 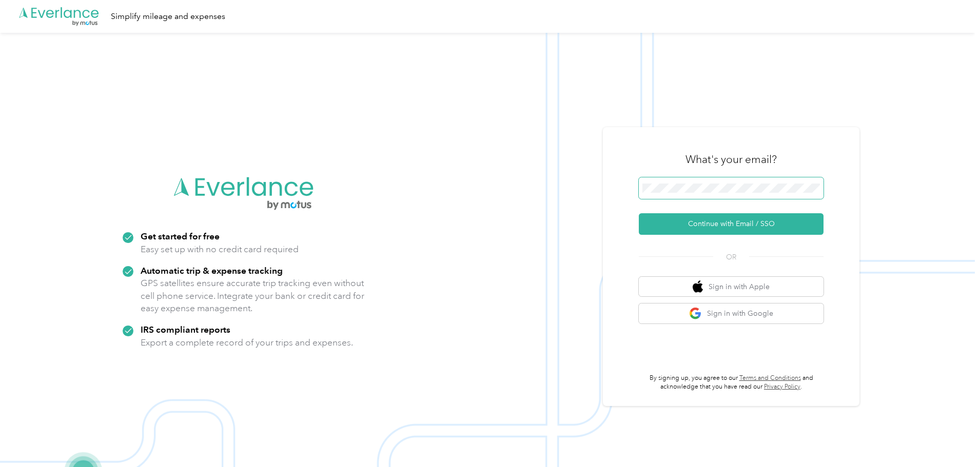 I want to click on p: Easy set up with no credit card required, so click(x=220, y=249).